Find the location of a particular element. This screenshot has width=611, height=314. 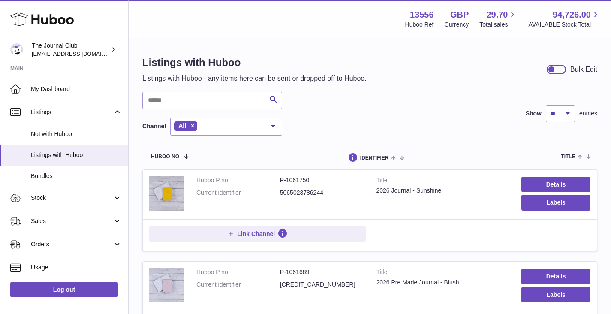

div: Huboo Ref is located at coordinates (420, 24).